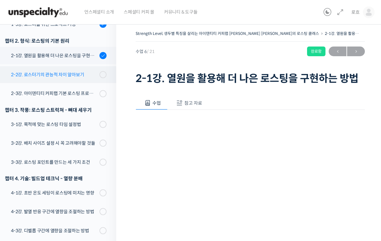 The width and height of the screenshot is (381, 241). I want to click on h1: 2-1강. 열원을 활용해 더 나은 로스팅을 구현하는 방법, so click(250, 79).